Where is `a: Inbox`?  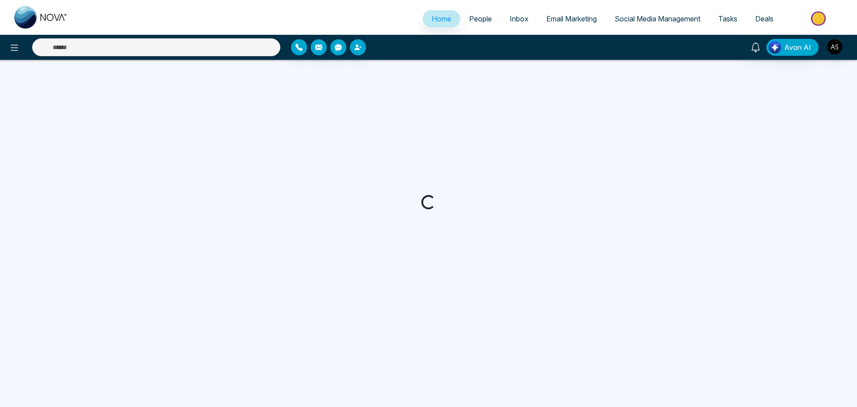 a: Inbox is located at coordinates (519, 19).